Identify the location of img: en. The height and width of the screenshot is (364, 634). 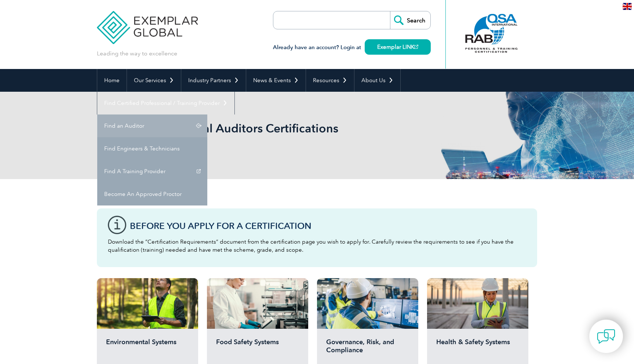
(627, 6).